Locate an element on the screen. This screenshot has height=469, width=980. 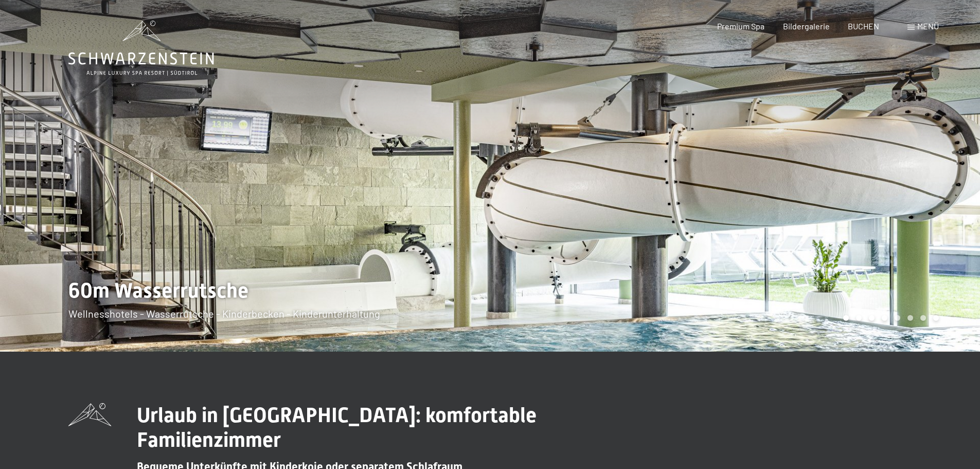
div: Carousel Page 2 is located at coordinates (859, 317).